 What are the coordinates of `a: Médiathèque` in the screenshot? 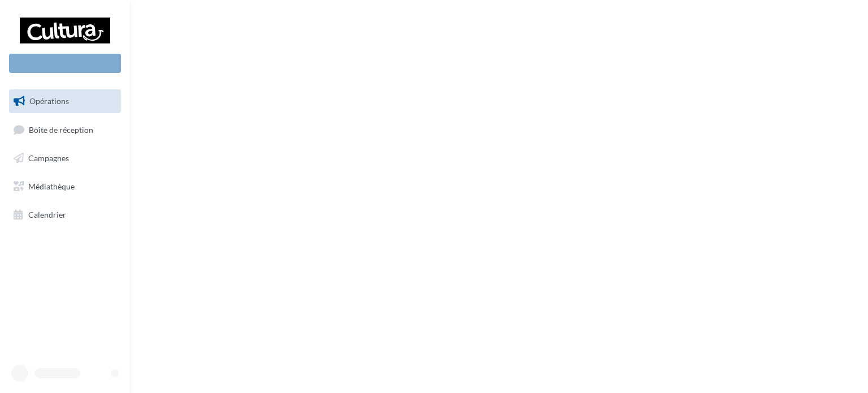 It's located at (65, 186).